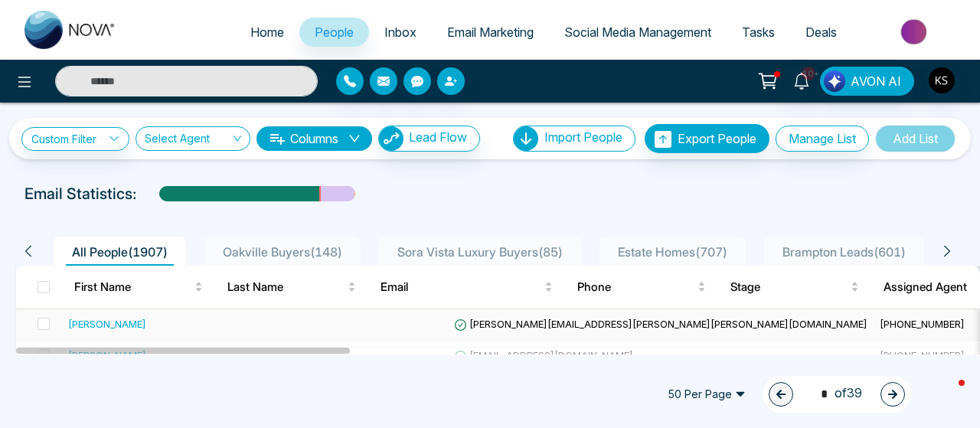 The width and height of the screenshot is (980, 428). I want to click on span: 10+, so click(808, 74).